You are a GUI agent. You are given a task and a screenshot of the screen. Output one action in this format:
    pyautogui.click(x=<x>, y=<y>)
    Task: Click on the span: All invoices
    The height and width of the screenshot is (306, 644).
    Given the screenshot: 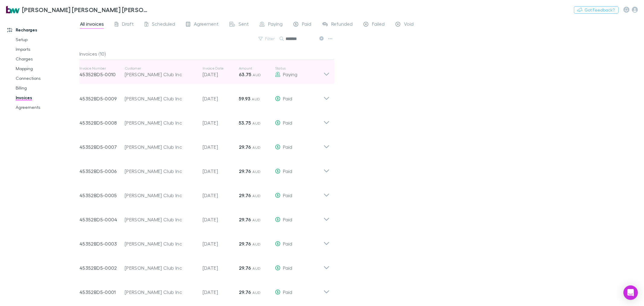 What is the action you would take?
    pyautogui.click(x=92, y=25)
    